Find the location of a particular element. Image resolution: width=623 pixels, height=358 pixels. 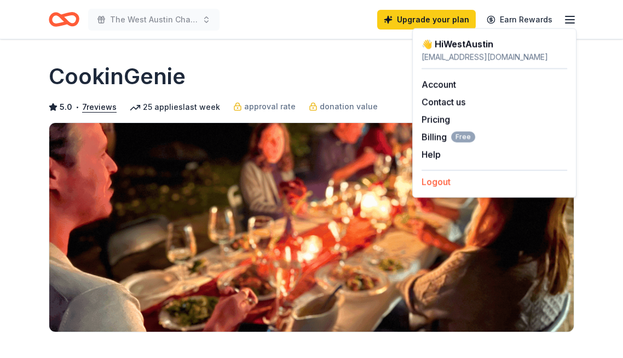

span: approval rate is located at coordinates (270, 107).